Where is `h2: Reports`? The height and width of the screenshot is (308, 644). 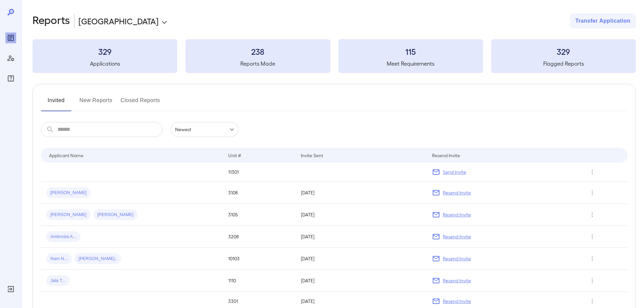
h2: Reports is located at coordinates (51, 21).